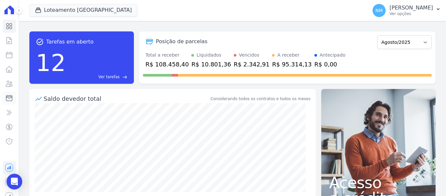  I want to click on span: Ver tarefas, so click(109, 77).